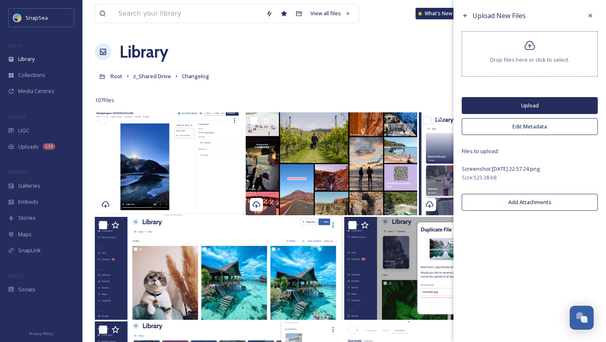  I want to click on button: Edit Metadata, so click(529, 126).